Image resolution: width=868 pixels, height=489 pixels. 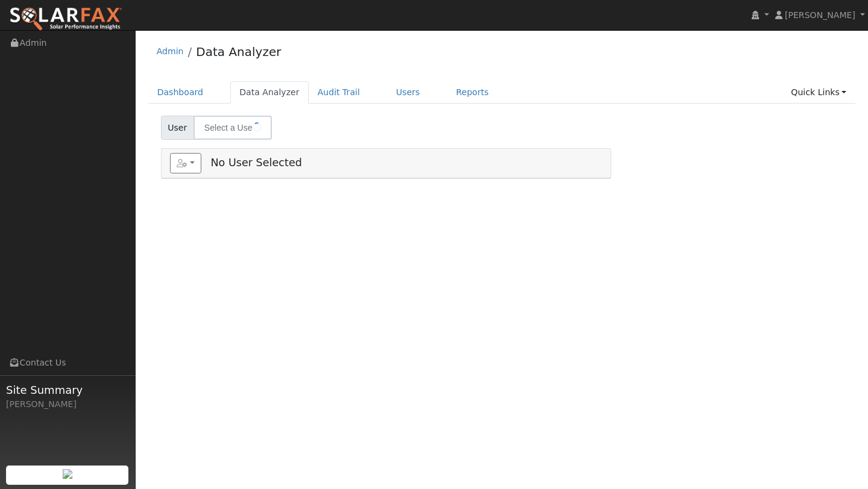 What do you see at coordinates (67, 390) in the screenshot?
I see `span: Site Summary` at bounding box center [67, 390].